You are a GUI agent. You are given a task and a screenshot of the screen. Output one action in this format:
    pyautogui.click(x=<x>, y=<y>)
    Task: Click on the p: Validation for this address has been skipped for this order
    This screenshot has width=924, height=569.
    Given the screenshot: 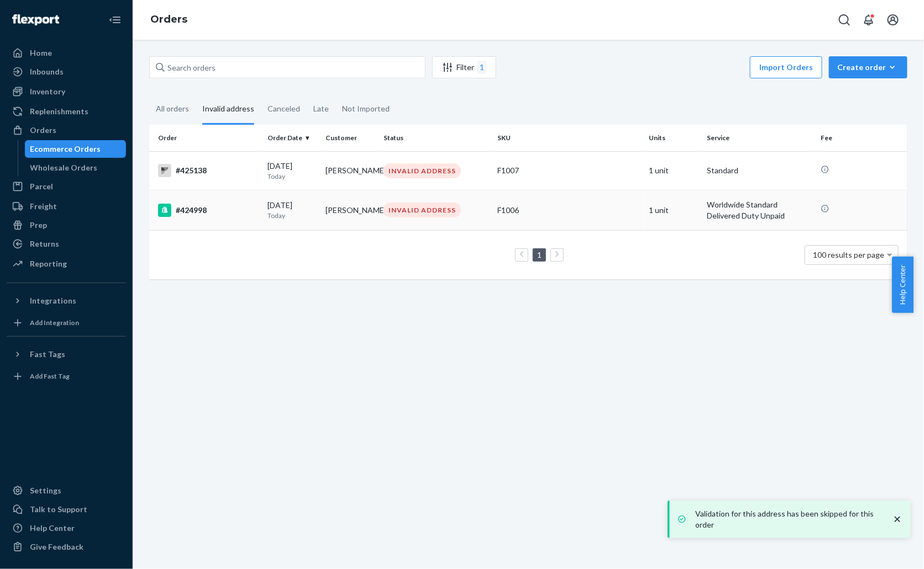 What is the action you would take?
    pyautogui.click(x=787, y=519)
    